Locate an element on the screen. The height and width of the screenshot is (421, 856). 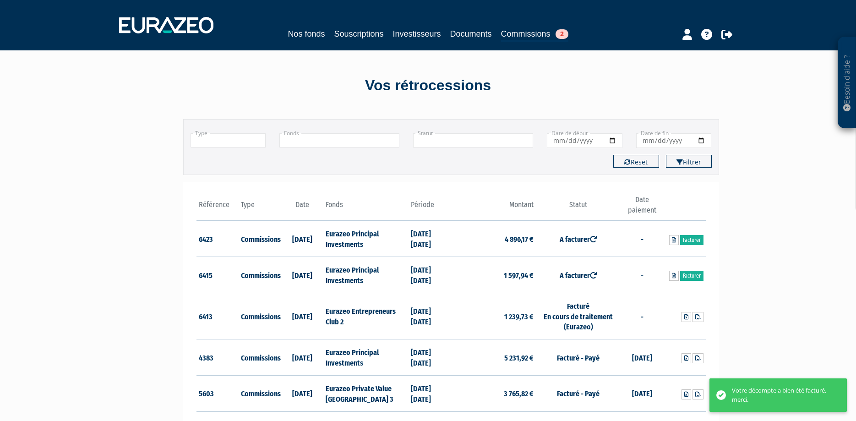
td: Eurazeo Entrepreneurs Club 2 is located at coordinates (365, 316).